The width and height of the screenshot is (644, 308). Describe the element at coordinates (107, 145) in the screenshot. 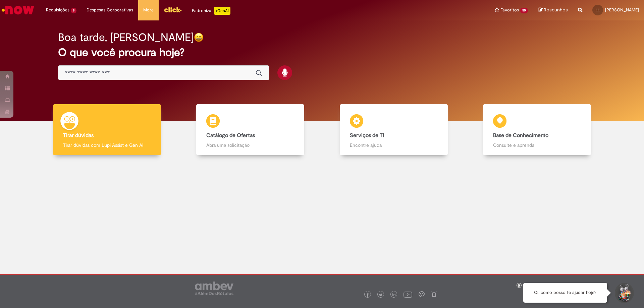

I see `p: Tirar dúvidas com Lupi Assist e Gen Ai` at that location.